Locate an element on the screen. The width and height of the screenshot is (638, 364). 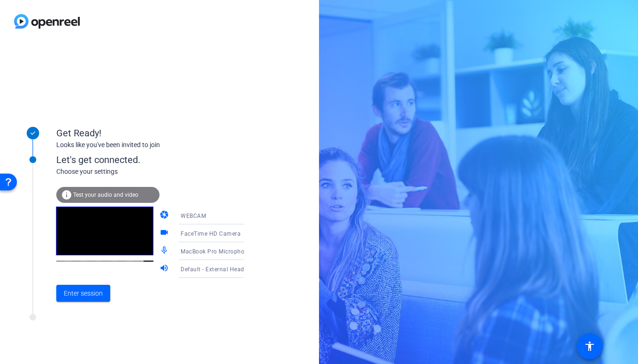
span: Enter session is located at coordinates (83, 293).